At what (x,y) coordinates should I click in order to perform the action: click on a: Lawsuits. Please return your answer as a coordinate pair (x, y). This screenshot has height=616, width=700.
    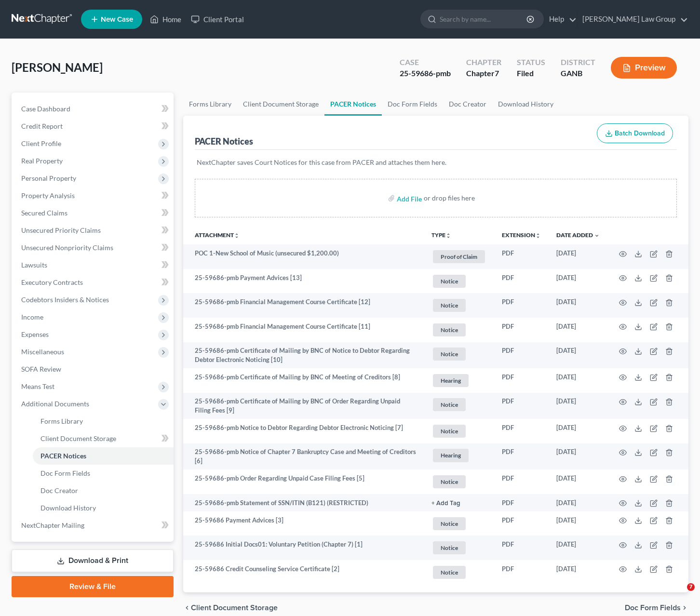
    Looking at the image, I should click on (93, 265).